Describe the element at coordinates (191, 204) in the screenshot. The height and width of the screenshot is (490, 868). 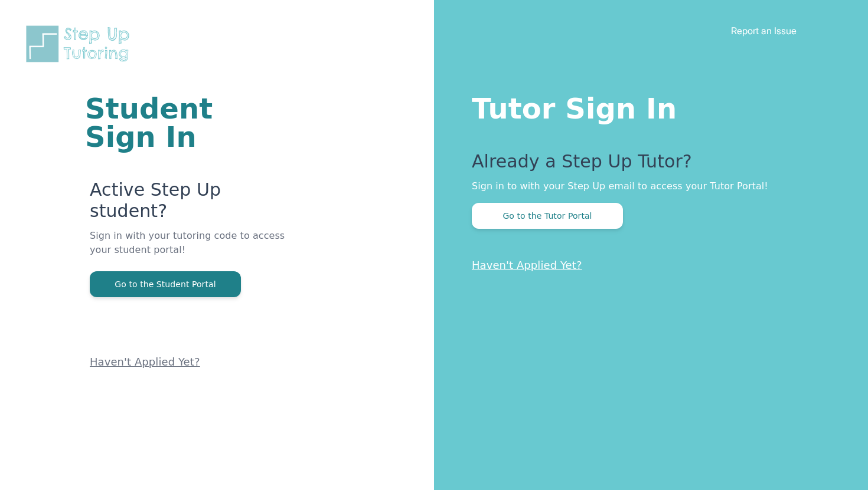
I see `p: Active Step Up student?` at that location.